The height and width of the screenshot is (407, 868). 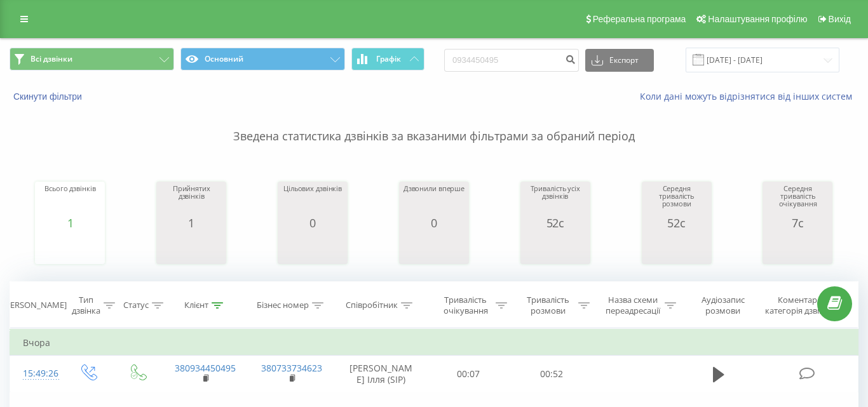 What do you see at coordinates (136, 305) in the screenshot?
I see `div: Статус` at bounding box center [136, 305].